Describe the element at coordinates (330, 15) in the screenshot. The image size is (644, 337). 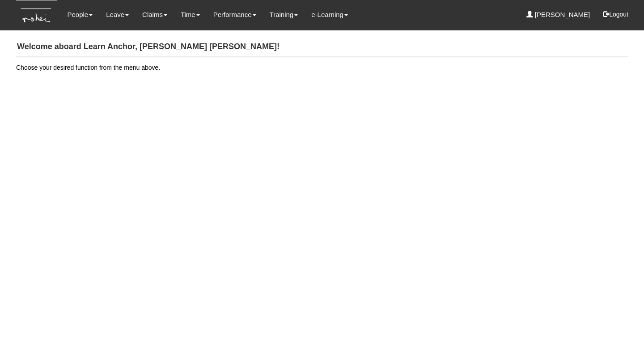
I see `a: e-Learning` at that location.